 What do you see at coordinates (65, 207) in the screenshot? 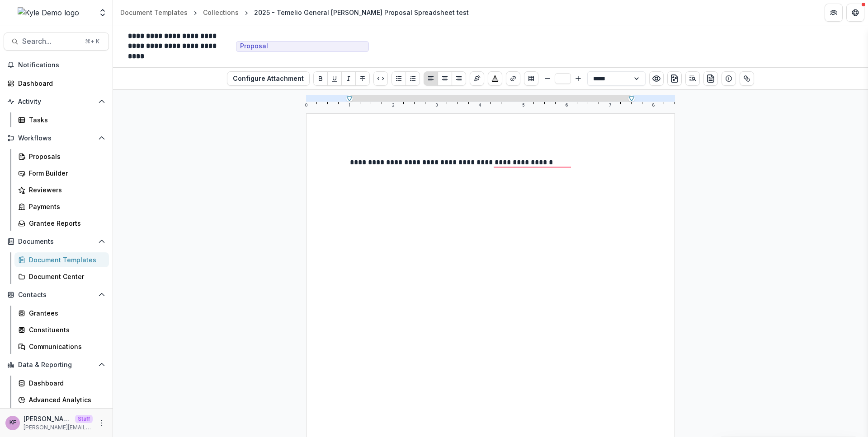
I see `div: Payments` at bounding box center [65, 207].